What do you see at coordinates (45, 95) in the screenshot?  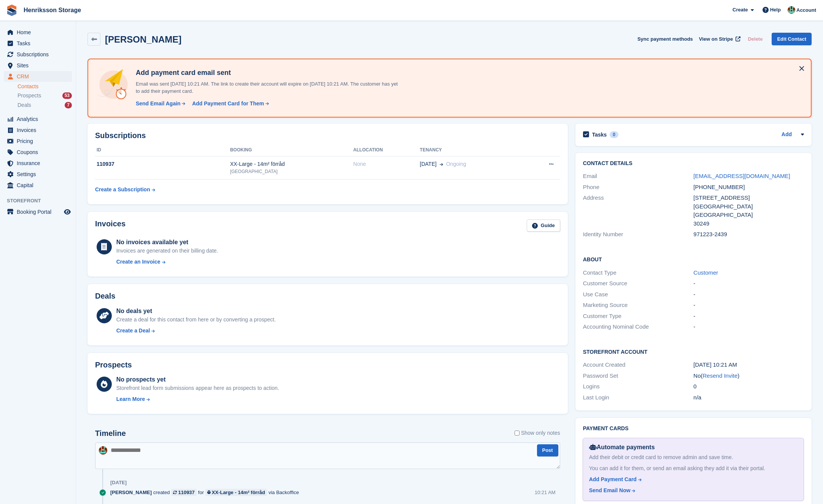 I see `a: Prospects 53` at bounding box center [45, 95].